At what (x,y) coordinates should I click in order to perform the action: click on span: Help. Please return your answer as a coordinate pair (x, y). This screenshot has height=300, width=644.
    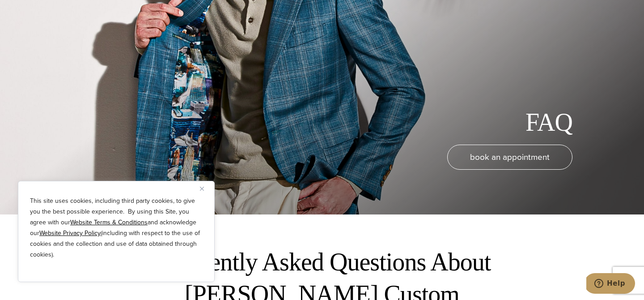
    Looking at the image, I should click on (29, 10).